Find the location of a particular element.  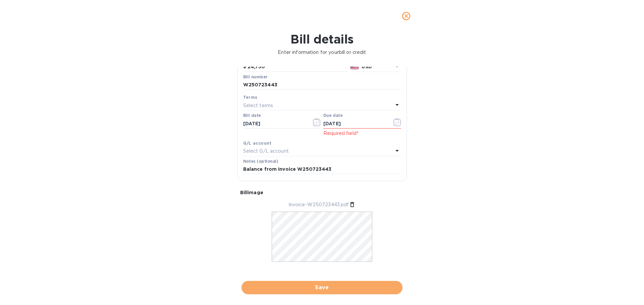

input: Due date is located at coordinates (355, 124).